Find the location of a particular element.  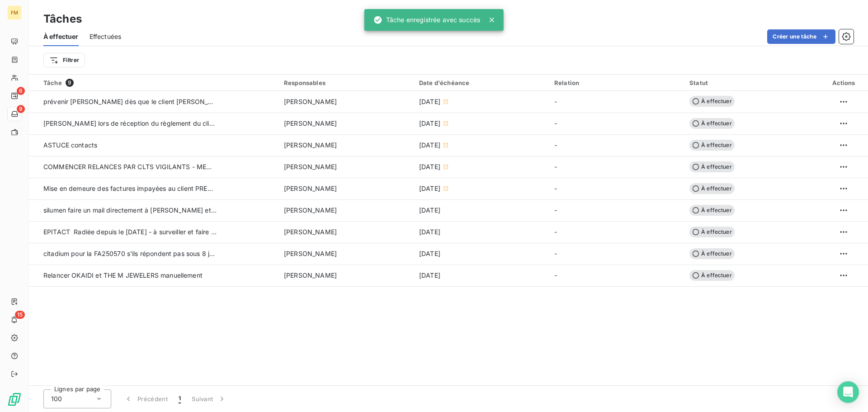

div: Date d'échéance is located at coordinates (481, 83).